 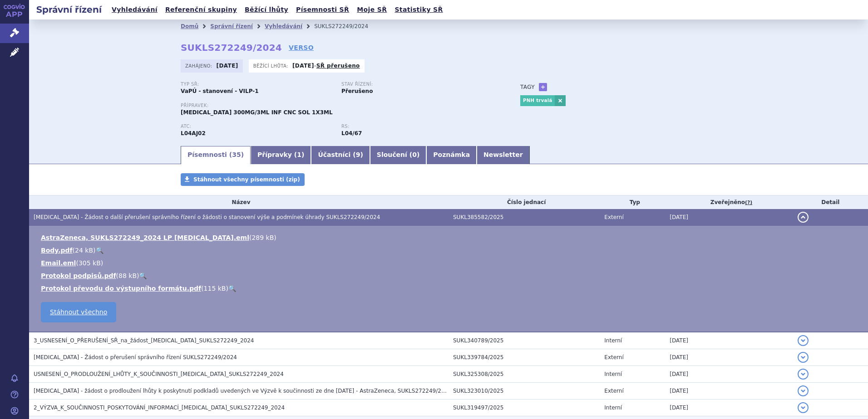 What do you see at coordinates (247, 180) in the screenshot?
I see `span: Stáhnout všechny písemnosti (zip)` at bounding box center [247, 180].